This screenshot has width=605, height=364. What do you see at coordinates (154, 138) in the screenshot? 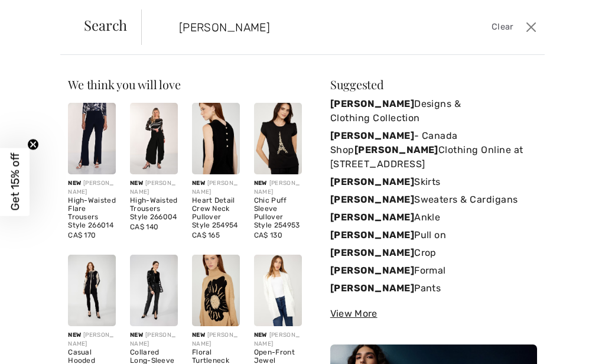
I see `img: High-Waisted Trousers Style 266004. Black` at bounding box center [154, 138].